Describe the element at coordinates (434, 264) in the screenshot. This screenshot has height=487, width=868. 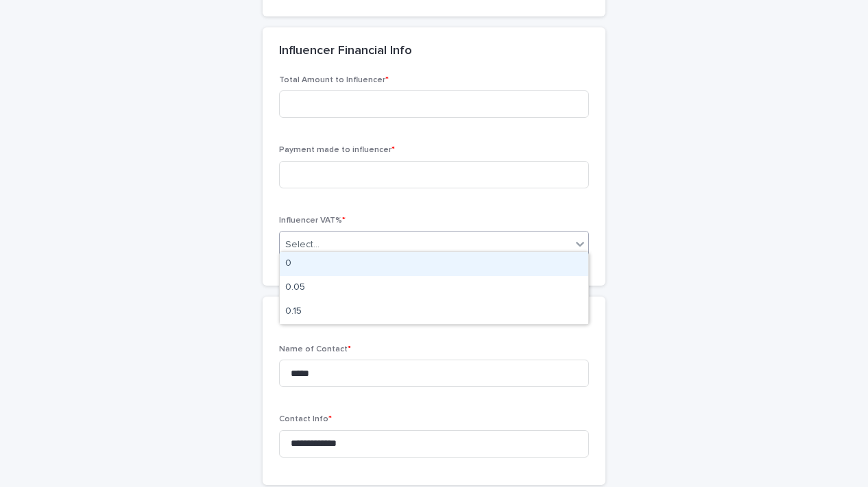
I see `div: 0` at that location.